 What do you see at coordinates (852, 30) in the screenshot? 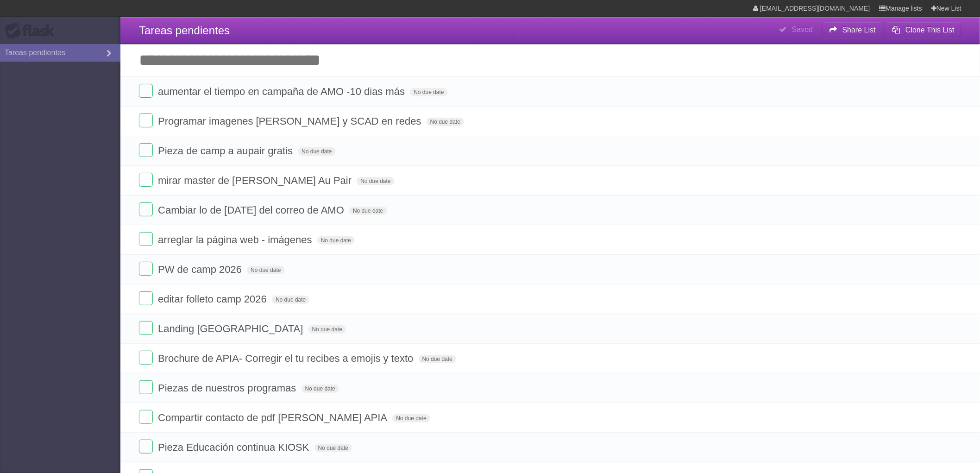
I see `button: Share List` at bounding box center [852, 30].